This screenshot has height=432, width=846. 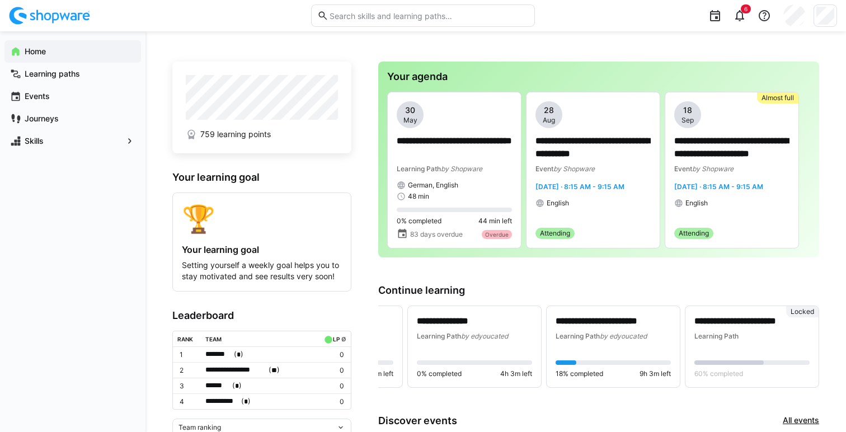 What do you see at coordinates (188, 355) in the screenshot?
I see `p: 1` at bounding box center [188, 355].